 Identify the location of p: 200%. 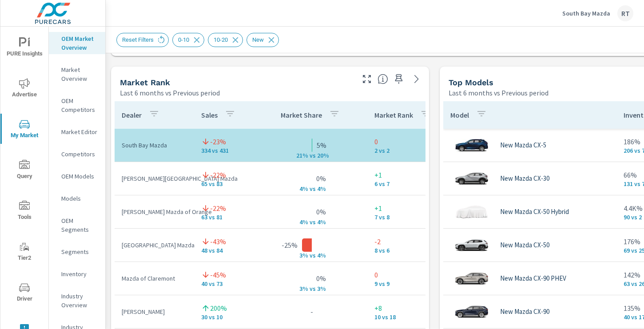
(219, 308).